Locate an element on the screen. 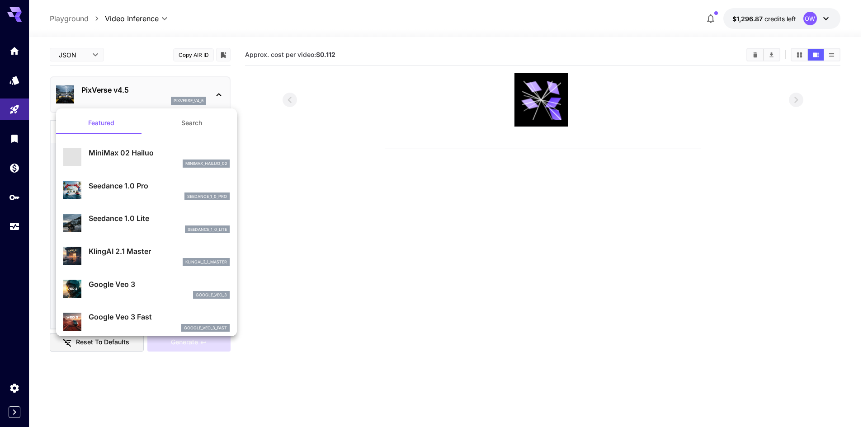 The image size is (868, 427). button: Search is located at coordinates (192, 123).